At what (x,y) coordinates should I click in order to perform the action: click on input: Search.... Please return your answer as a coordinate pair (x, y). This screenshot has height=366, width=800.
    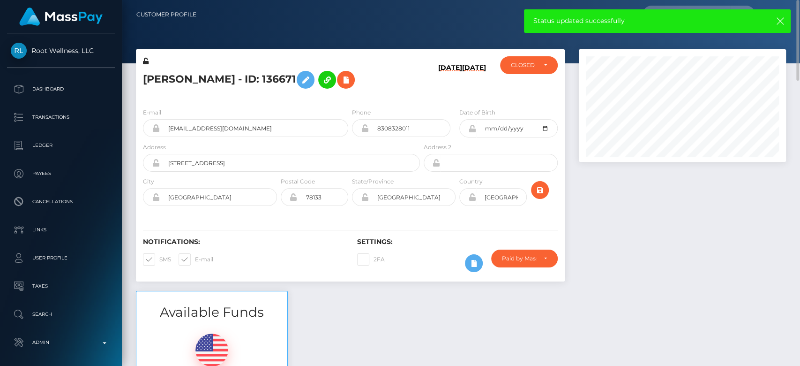
    Looking at the image, I should click on (687, 15).